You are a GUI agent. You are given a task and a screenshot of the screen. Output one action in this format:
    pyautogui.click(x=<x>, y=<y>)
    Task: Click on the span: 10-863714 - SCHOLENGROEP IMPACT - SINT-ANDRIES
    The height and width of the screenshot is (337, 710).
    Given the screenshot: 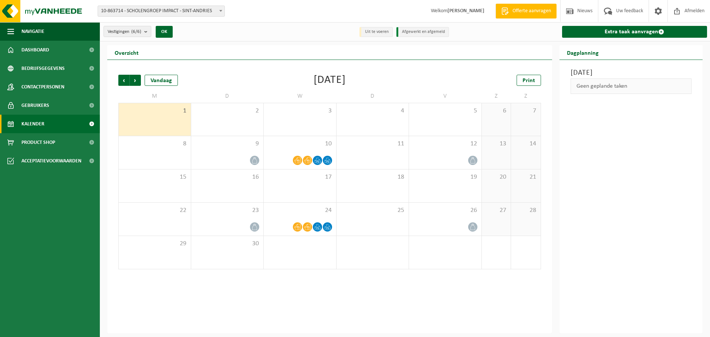 What is the action you would take?
    pyautogui.click(x=161, y=11)
    